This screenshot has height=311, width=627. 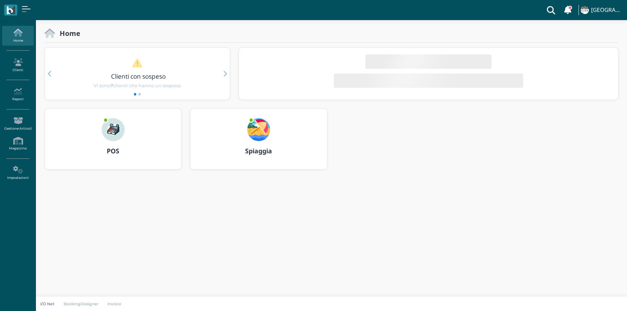 What do you see at coordinates (225, 74) in the screenshot?
I see `div: Next slide` at bounding box center [225, 74].